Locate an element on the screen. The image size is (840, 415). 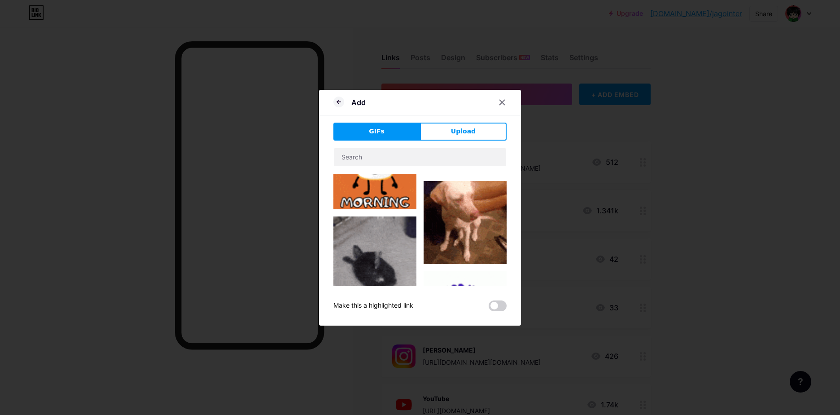
input: Search is located at coordinates (420, 157).